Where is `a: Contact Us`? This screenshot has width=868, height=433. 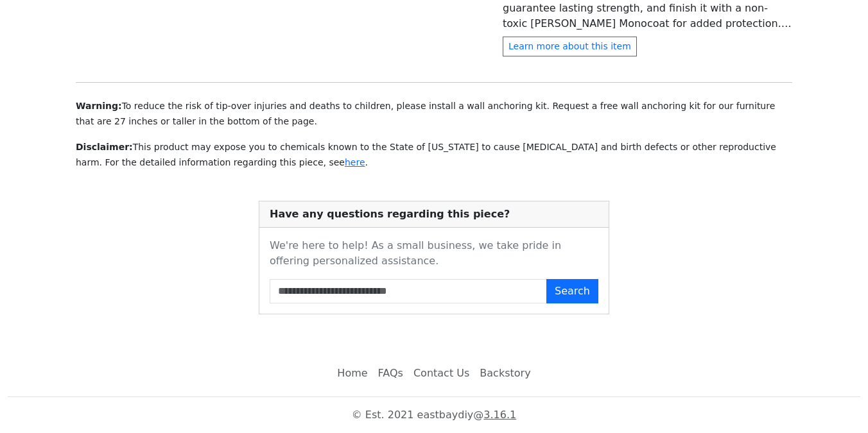 a: Contact Us is located at coordinates (441, 374).